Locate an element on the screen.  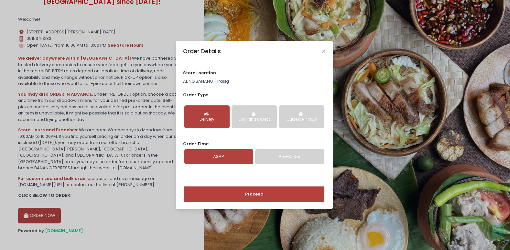
span: Order Type is located at coordinates (196, 95).